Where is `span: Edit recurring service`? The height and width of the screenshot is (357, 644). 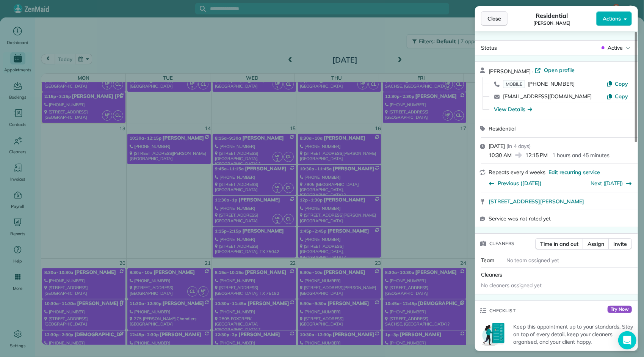 span: Edit recurring service is located at coordinates (574, 173).